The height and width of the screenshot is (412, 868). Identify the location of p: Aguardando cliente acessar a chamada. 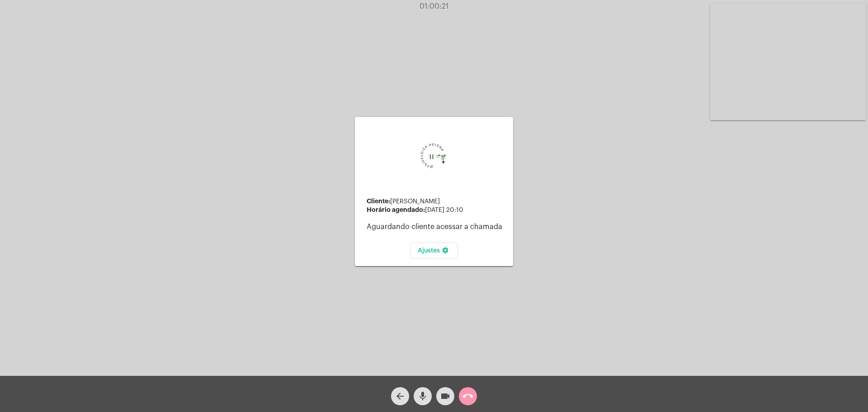
(436, 227).